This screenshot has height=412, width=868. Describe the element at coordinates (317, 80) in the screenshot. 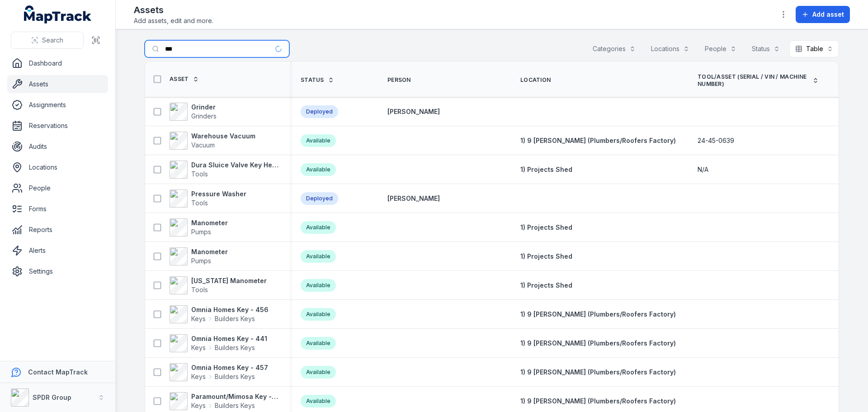

I see `a: Status` at that location.